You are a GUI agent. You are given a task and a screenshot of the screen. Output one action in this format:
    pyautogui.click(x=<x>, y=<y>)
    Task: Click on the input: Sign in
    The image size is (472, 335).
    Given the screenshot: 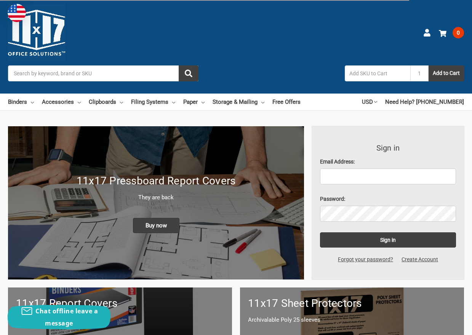 What is the action you would take?
    pyautogui.click(x=388, y=240)
    